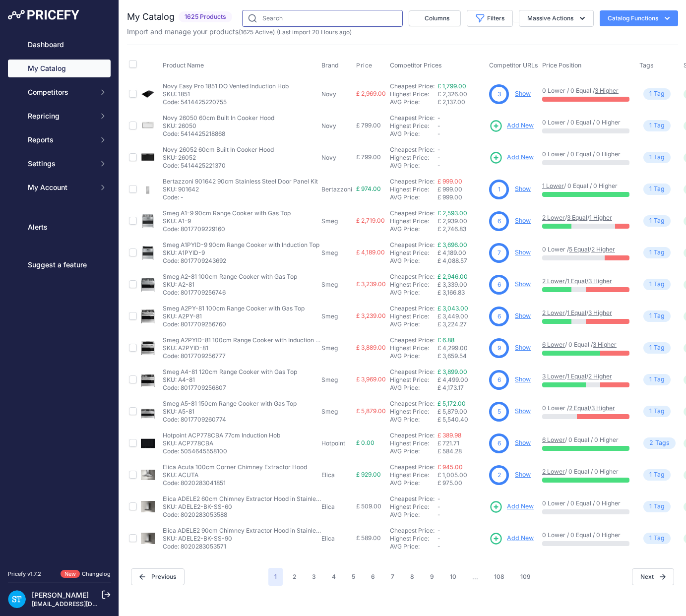  I want to click on span: £ 2,326.00, so click(452, 94).